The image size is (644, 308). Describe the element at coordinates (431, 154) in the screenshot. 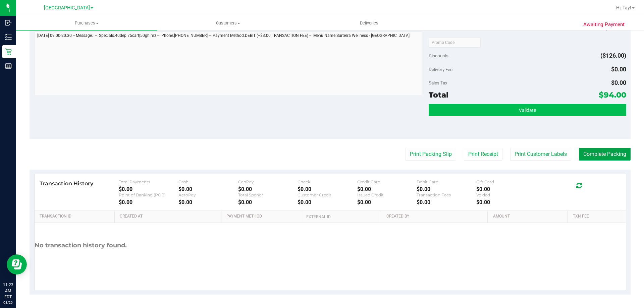

I see `button: Print Packing Slip` at that location.